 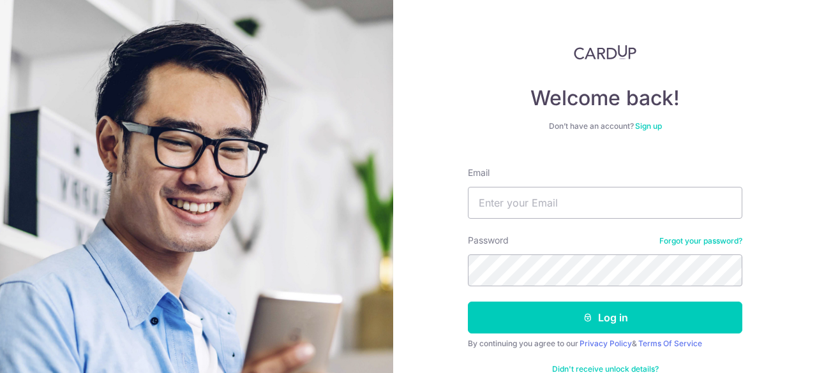 What do you see at coordinates (605, 318) in the screenshot?
I see `button: Log in` at bounding box center [605, 318].